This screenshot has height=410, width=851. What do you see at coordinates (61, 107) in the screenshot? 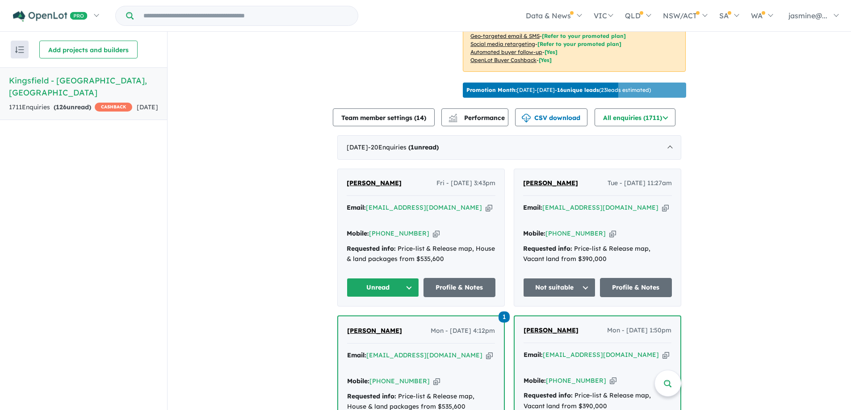
I see `span: 126` at bounding box center [61, 107].